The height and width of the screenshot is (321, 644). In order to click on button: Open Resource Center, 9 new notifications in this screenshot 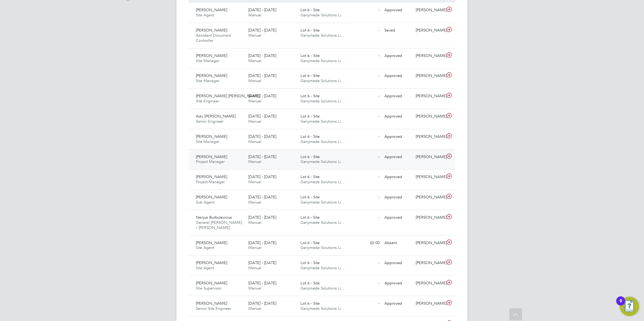, I will do `click(630, 307)`.